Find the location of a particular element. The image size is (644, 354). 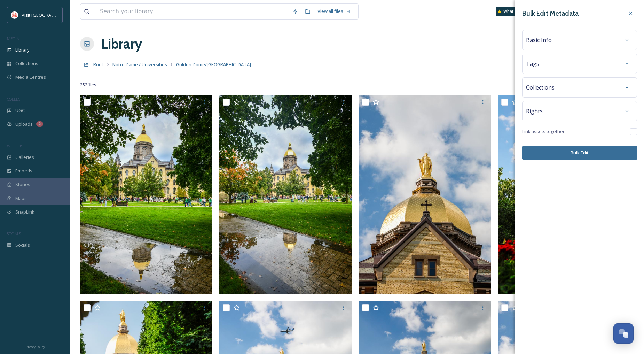

h3: Bulk Edit Metadata is located at coordinates (550, 13).